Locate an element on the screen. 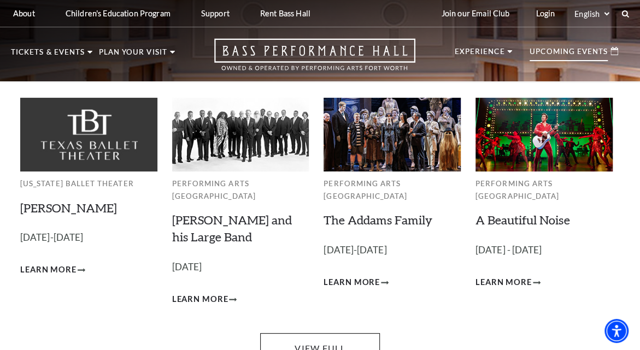  a: Learn More The Addams Family is located at coordinates (356, 283).